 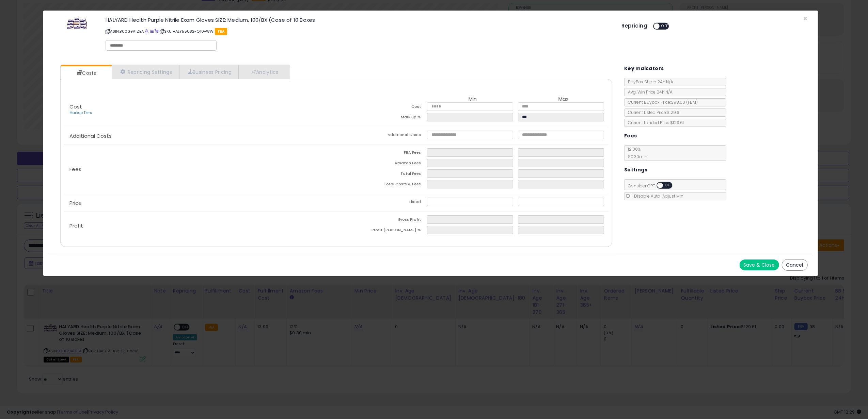 What do you see at coordinates (648, 82) in the screenshot?
I see `span: BuyBox Share 24h: N/A` at bounding box center [648, 82].